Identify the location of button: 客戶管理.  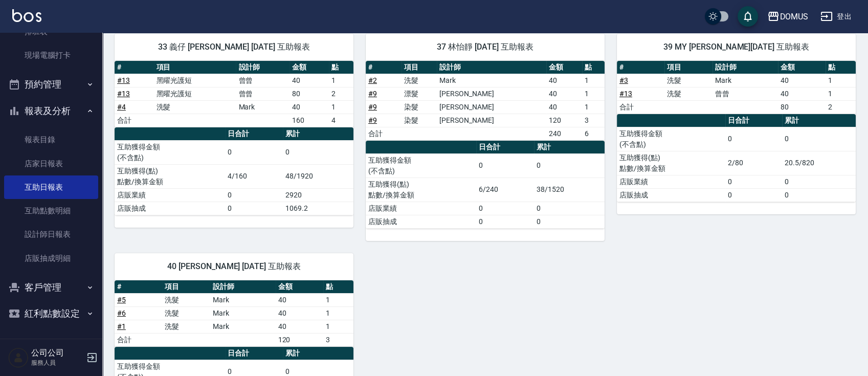
(51, 288).